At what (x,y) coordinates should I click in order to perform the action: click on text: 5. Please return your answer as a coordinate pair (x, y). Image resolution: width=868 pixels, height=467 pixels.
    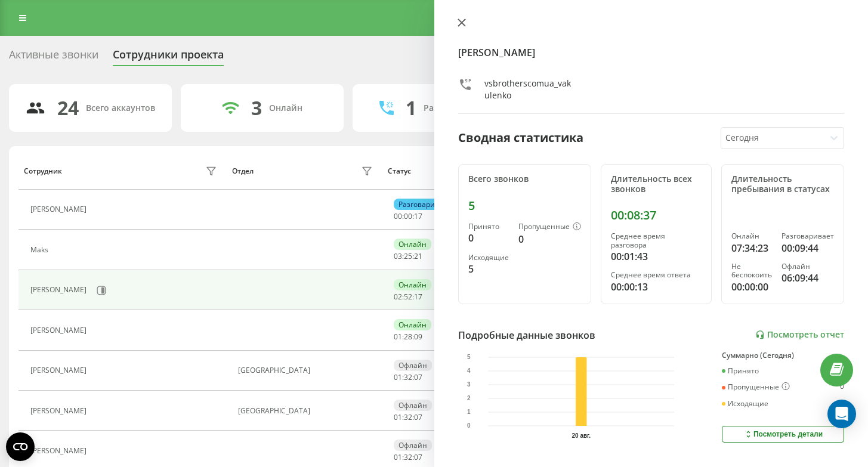
    Looking at the image, I should click on (469, 357).